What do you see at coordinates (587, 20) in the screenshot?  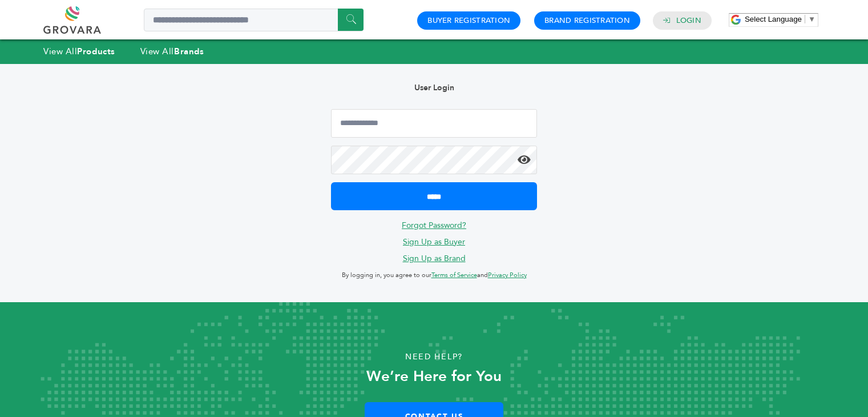 I see `a: Brand Registration` at bounding box center [587, 20].